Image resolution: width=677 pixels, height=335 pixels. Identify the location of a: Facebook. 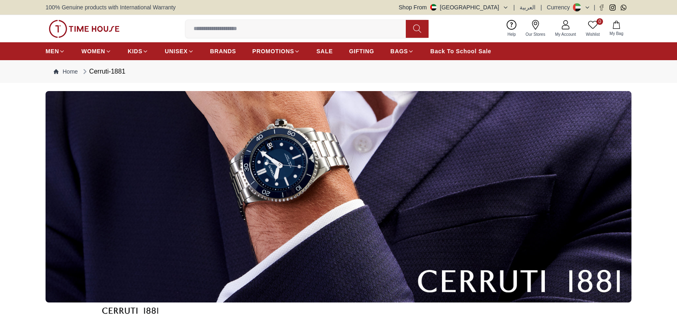
(601, 7).